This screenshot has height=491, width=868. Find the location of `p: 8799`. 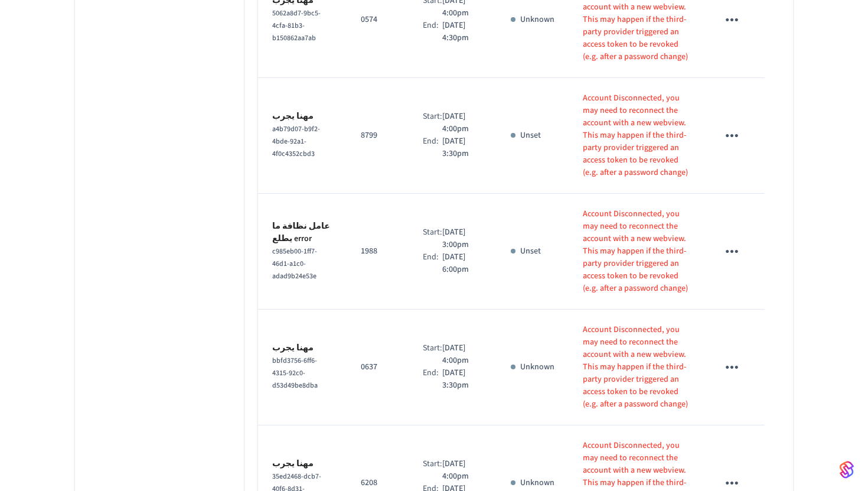

p: 8799 is located at coordinates (377, 135).